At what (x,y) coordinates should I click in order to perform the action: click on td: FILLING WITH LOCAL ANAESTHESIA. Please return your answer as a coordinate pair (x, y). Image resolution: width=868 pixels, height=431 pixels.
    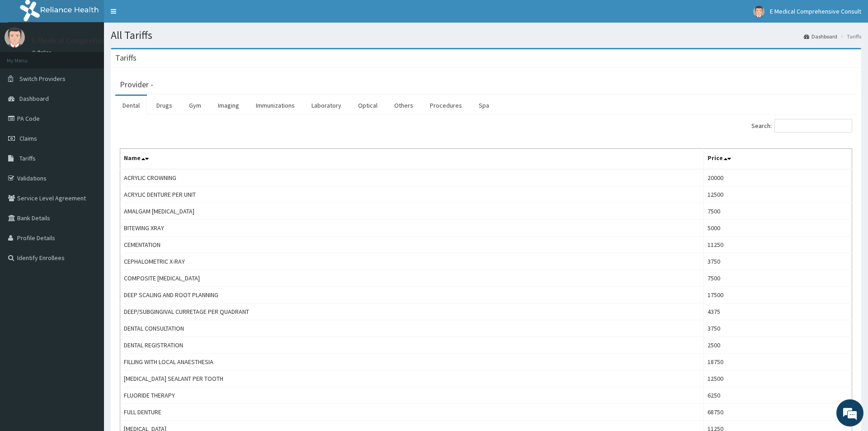
    Looking at the image, I should click on (412, 362).